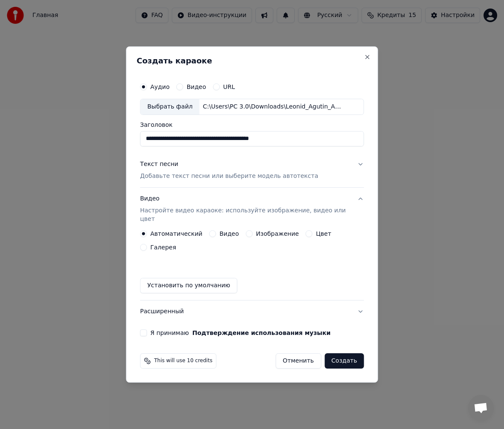 The width and height of the screenshot is (504, 429). I want to click on label: Заголовок, so click(252, 125).